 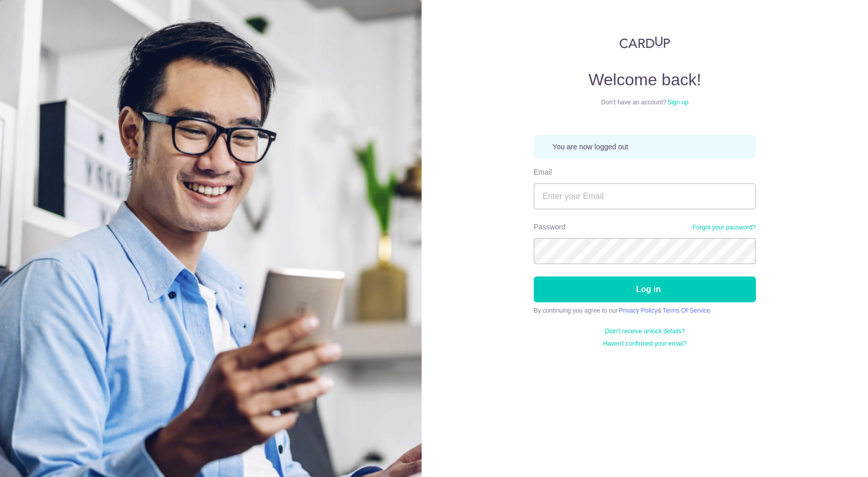 What do you see at coordinates (645, 311) in the screenshot?
I see `div: By continuing you agree to our &` at bounding box center [645, 311].